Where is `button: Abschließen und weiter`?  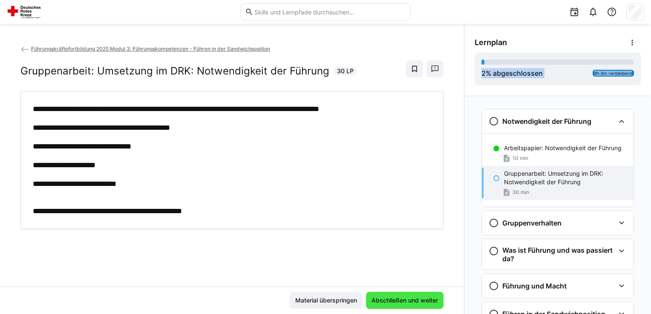 button: Abschließen und weiter is located at coordinates (405, 301).